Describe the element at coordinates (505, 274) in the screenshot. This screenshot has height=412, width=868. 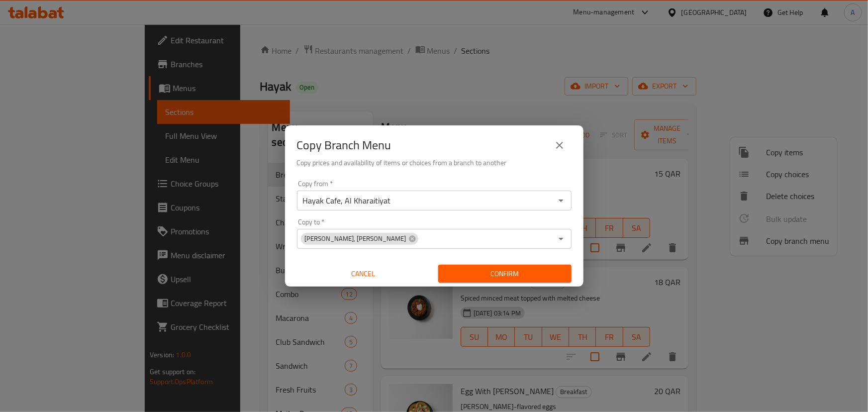
I see `button: Confirm` at that location.